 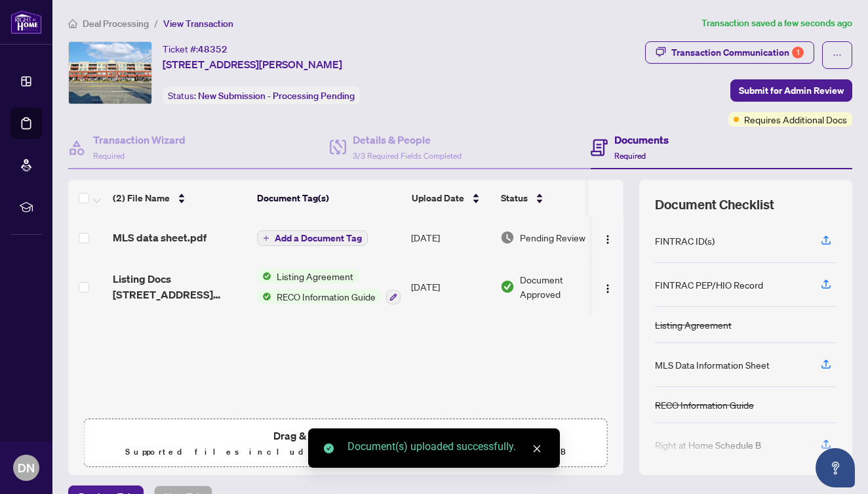 What do you see at coordinates (451, 198) in the screenshot?
I see `th: Upload Date` at bounding box center [451, 198].